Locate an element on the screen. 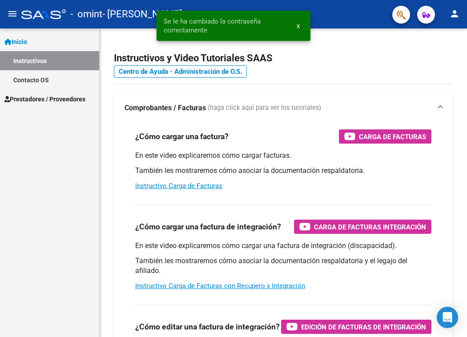 The image size is (467, 337). button: Carga de Facturas Integración is located at coordinates (362, 227).